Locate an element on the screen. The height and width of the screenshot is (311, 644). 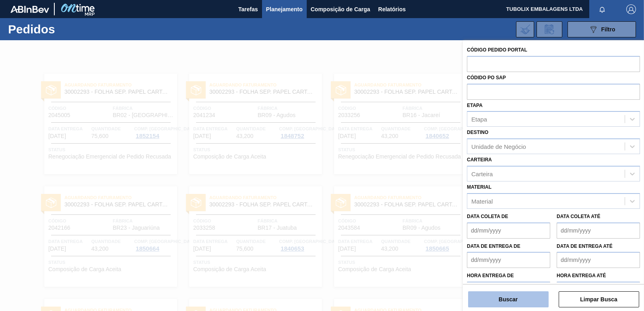
h1: Pedidos is located at coordinates (66, 29).